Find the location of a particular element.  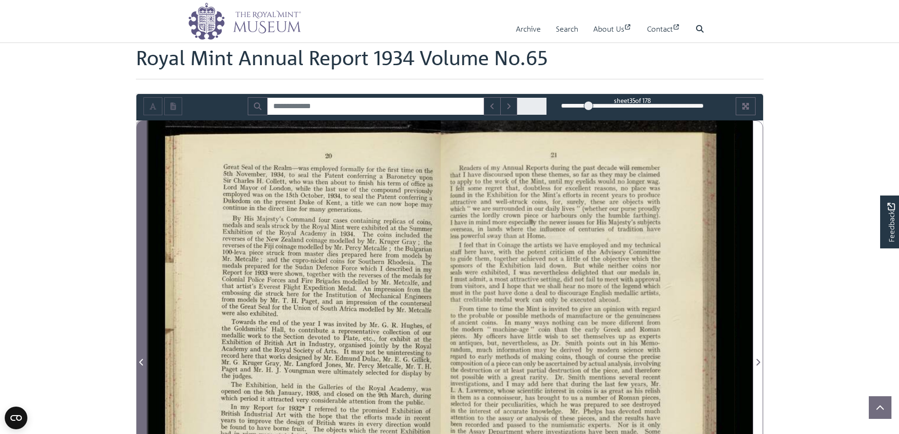

input: Search for is located at coordinates (376, 106).